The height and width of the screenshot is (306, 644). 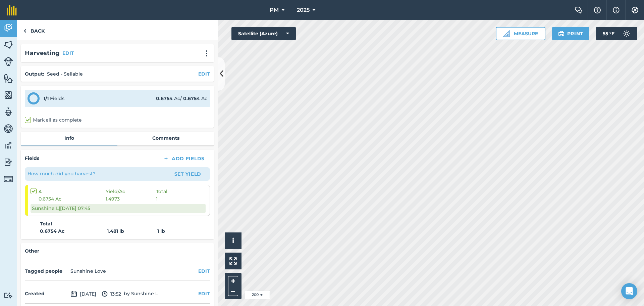 What do you see at coordinates (579, 10) in the screenshot?
I see `img: Two speech bubbles overlapping with the left bubble in the forefront` at bounding box center [579, 10].